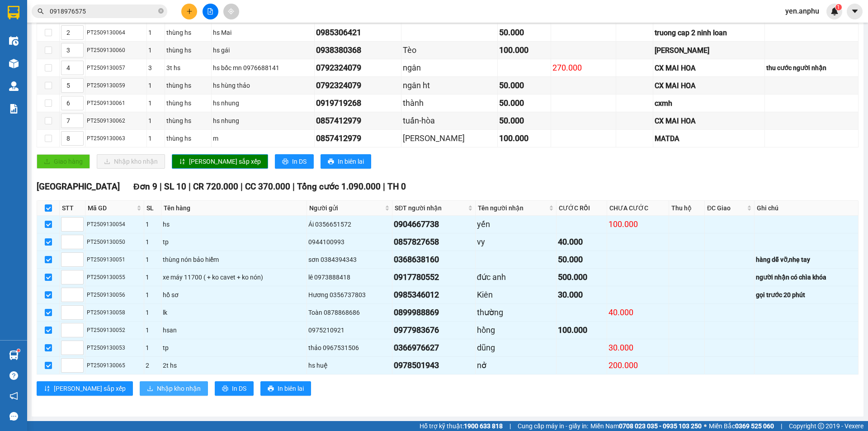  Describe the element at coordinates (117, 103) in the screenshot. I see `td: PT2509130061` at that location.